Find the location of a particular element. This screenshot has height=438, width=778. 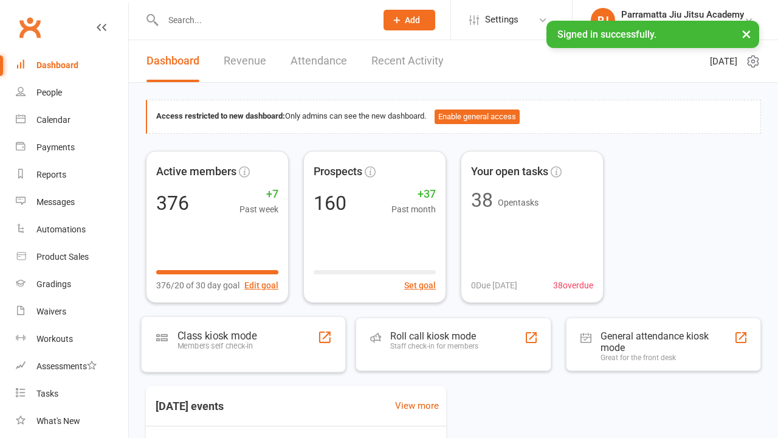

div: Only admins can see the new dashboard. is located at coordinates (454, 117).